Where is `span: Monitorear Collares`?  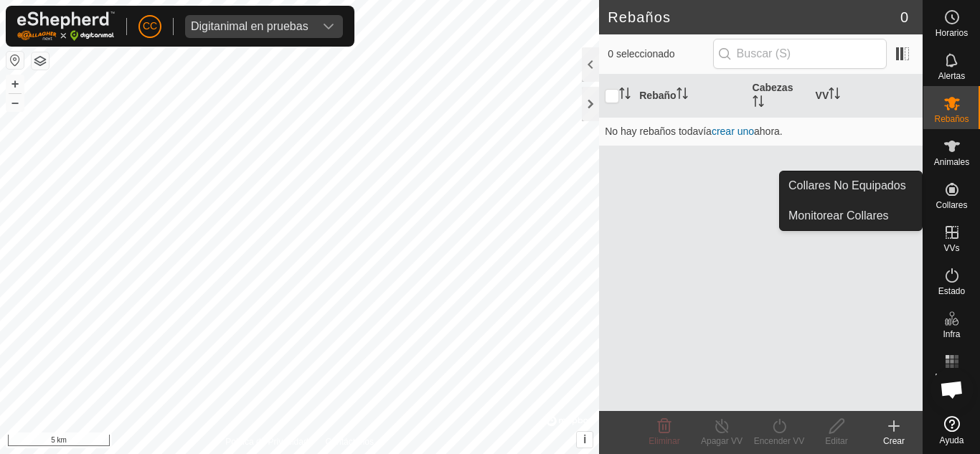
span: Monitorear Collares is located at coordinates (839, 216).